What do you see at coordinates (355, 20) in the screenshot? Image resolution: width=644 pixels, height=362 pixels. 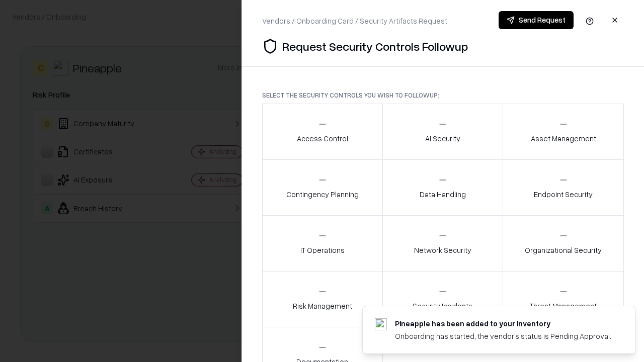 I see `div: Vendors / Onboarding Card / Security Artifacts Request` at bounding box center [355, 20].